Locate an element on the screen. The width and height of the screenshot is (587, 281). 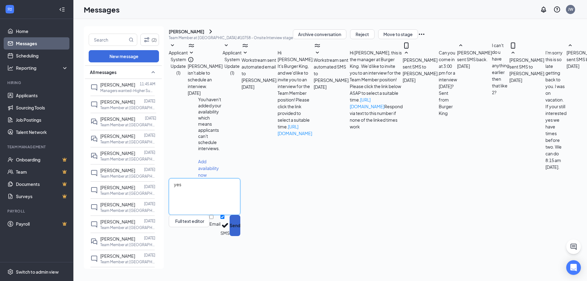
button: ChevronRight is located at coordinates (211, 31).